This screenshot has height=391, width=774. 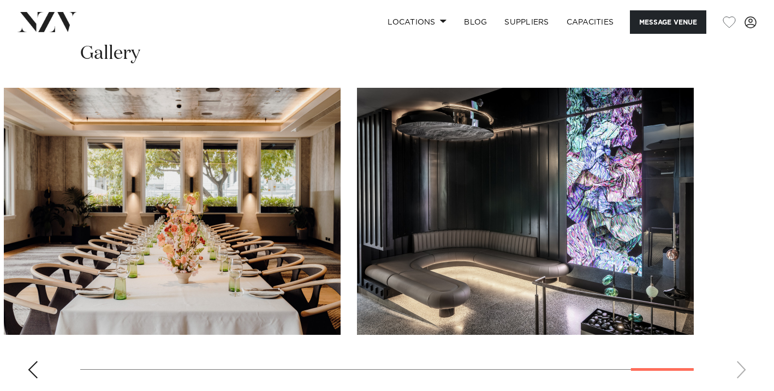 What do you see at coordinates (172, 211) in the screenshot?
I see `swiper-slide: 16 / 17` at bounding box center [172, 211].